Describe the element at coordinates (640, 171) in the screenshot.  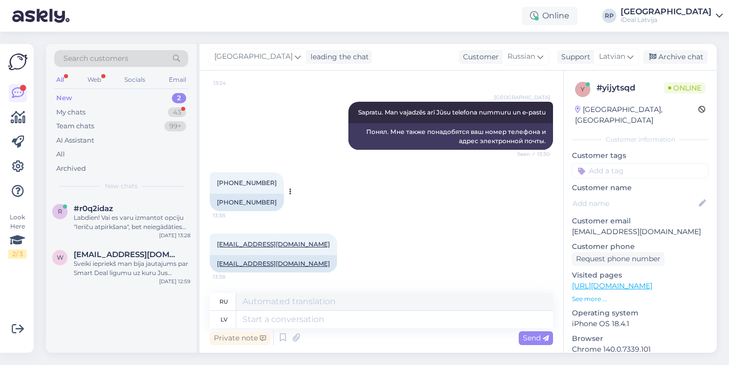
I see `input: Add a tag` at that location.